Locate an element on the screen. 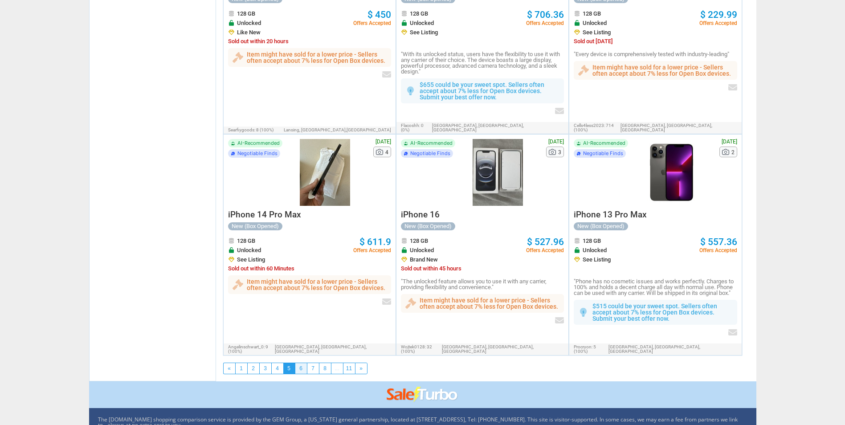 The width and height of the screenshot is (845, 425). a: 5 is located at coordinates (289, 368).